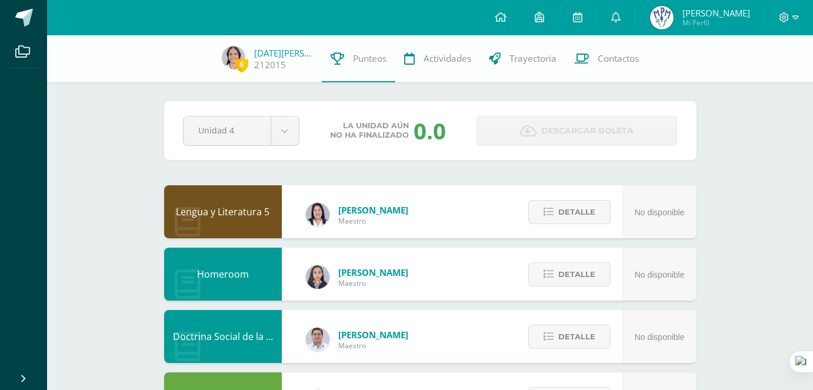 The width and height of the screenshot is (813, 390). Describe the element at coordinates (233, 58) in the screenshot. I see `img: 14b6f9600bbeae172fd7f038d3506a01.png` at that location.